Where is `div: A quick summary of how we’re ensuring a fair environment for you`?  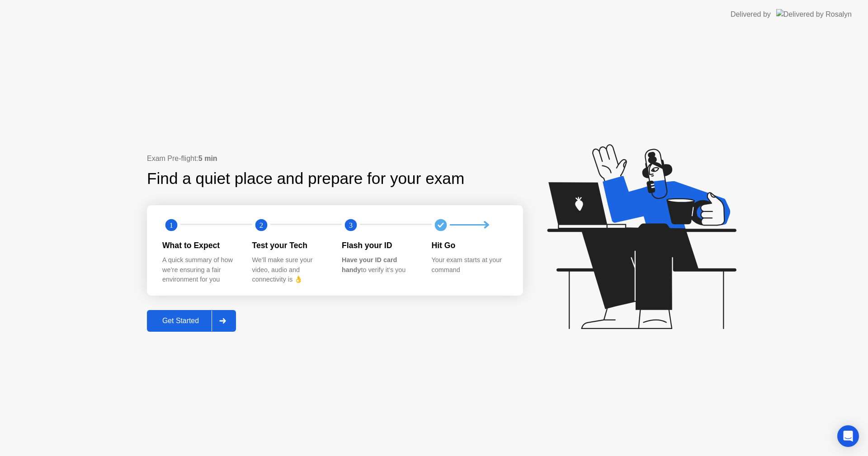
div: A quick summary of how we’re ensuring a fair environment for you is located at coordinates (200, 270).